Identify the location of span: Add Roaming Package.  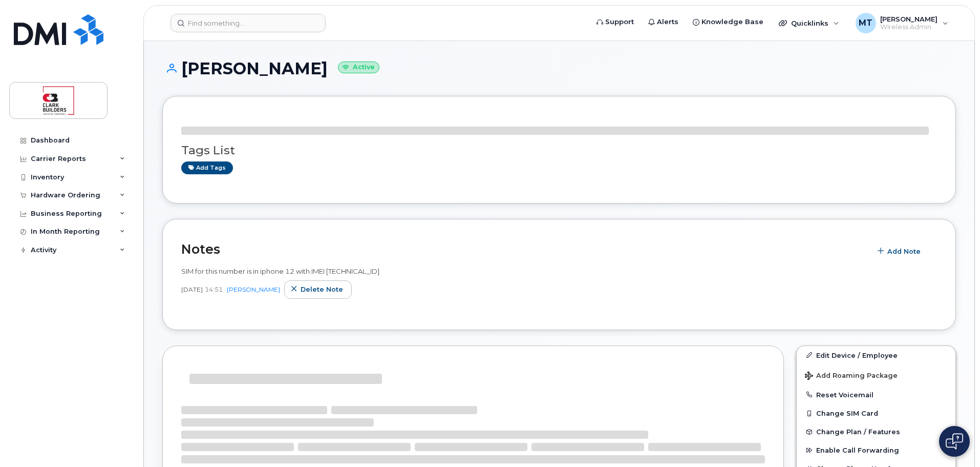
(851, 376).